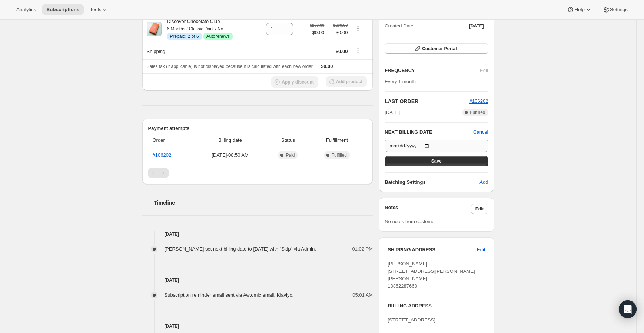  Describe the element at coordinates (358, 50) in the screenshot. I see `button: Shipping actions` at that location.